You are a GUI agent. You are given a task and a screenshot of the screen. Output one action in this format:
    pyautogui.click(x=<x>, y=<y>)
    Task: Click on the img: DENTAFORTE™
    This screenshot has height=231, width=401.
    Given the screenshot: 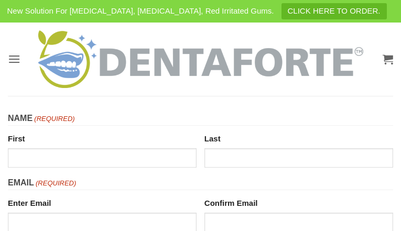 What is the action you would take?
    pyautogui.click(x=201, y=59)
    